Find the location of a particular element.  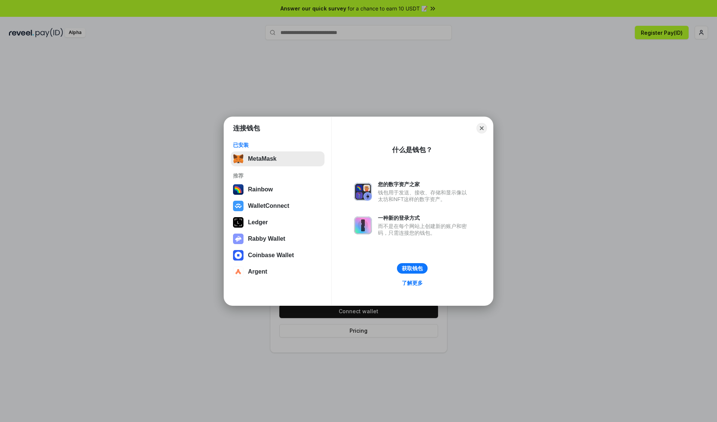

div: Coinbase Wallet is located at coordinates (271, 255).